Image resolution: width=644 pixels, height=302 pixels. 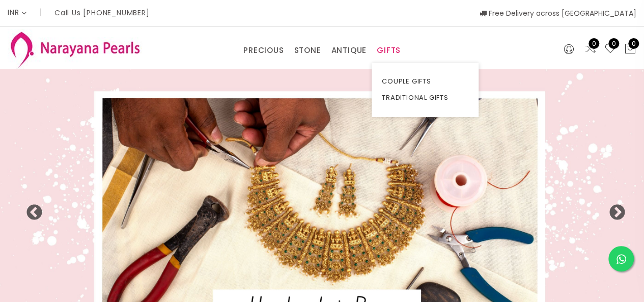 What do you see at coordinates (349, 51) in the screenshot?
I see `a: ANTIQUE` at bounding box center [349, 51].